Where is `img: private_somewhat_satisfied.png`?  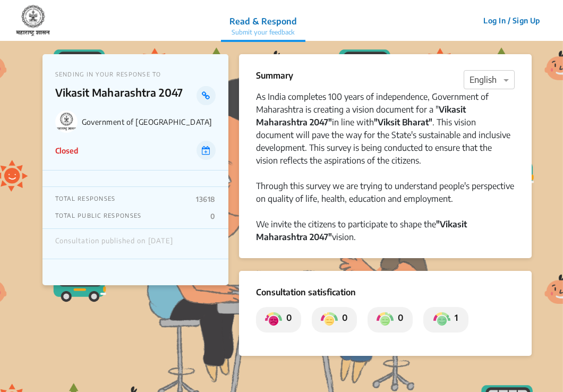 img: private_somewhat_satisfied.png is located at coordinates (385, 320).